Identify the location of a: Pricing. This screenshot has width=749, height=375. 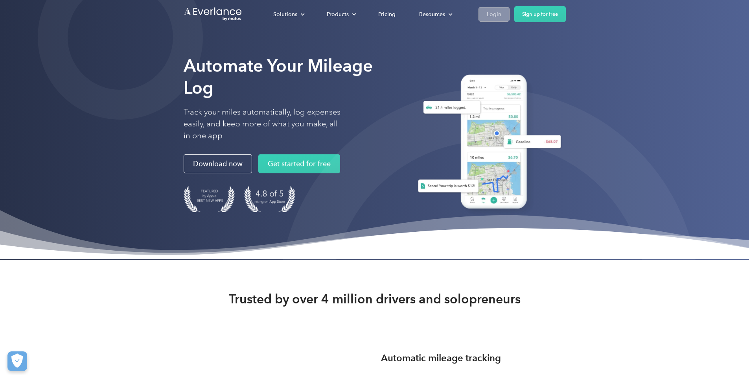
(387, 14).